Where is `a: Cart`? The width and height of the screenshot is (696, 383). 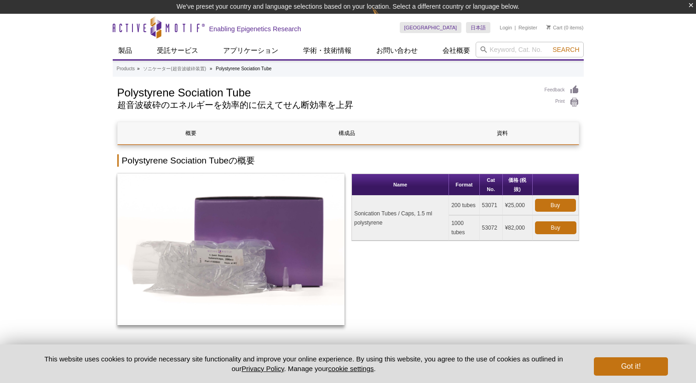 a: Cart is located at coordinates (554, 28).